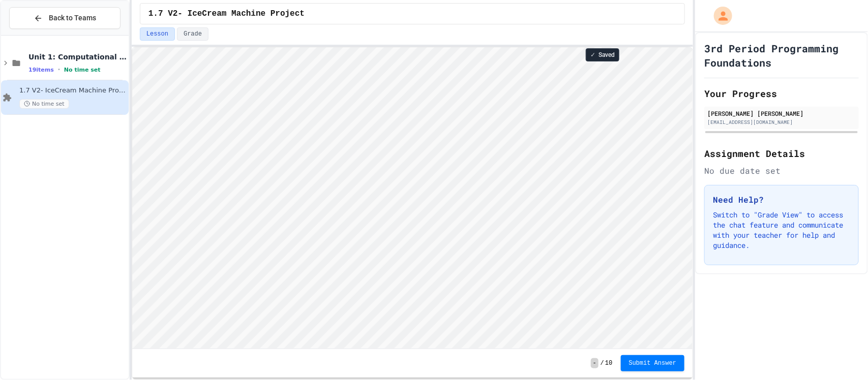 The image size is (868, 380). Describe the element at coordinates (781, 200) in the screenshot. I see `h3: Need Help?` at that location.